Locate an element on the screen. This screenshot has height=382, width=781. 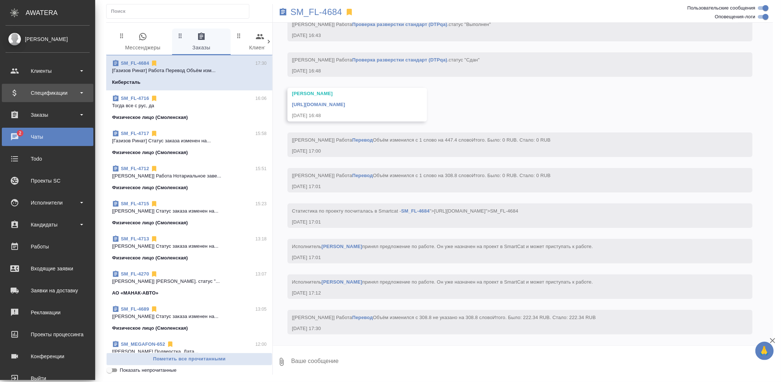
p: 15:23 is located at coordinates (261, 204).